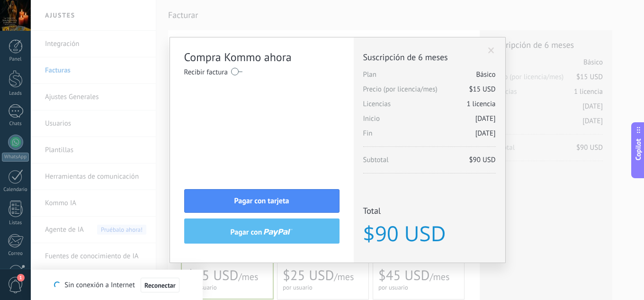 Image resolution: width=644 pixels, height=300 pixels. What do you see at coordinates (430, 77) in the screenshot?
I see `span: Plan` at bounding box center [430, 77].